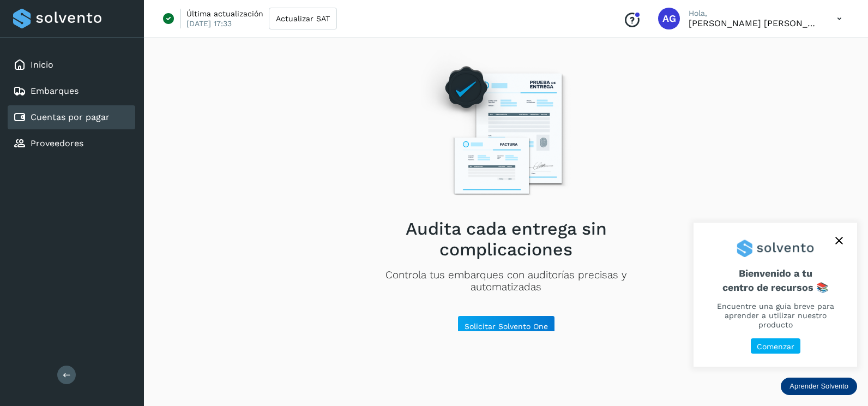 The width and height of the screenshot is (868, 406). Describe the element at coordinates (775, 315) in the screenshot. I see `p: Encuentre una guía breve para aprender a utilizar nuestro producto` at that location.